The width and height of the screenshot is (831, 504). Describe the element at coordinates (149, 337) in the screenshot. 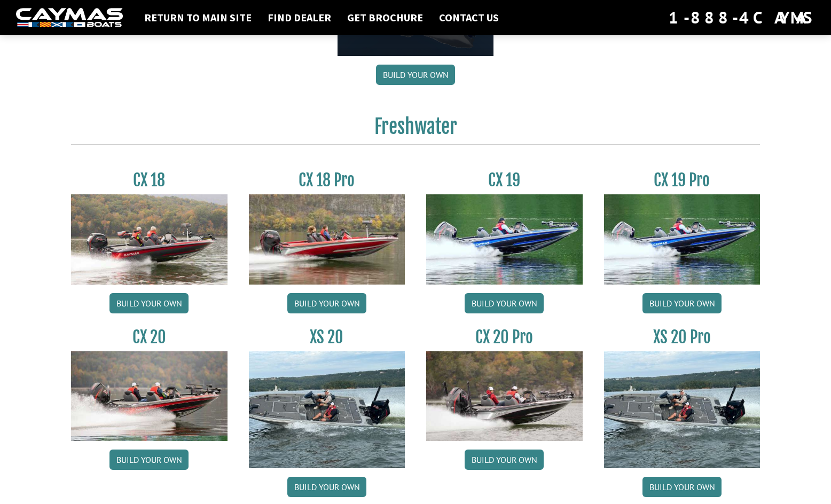

I see `h3: CX 20` at that location.